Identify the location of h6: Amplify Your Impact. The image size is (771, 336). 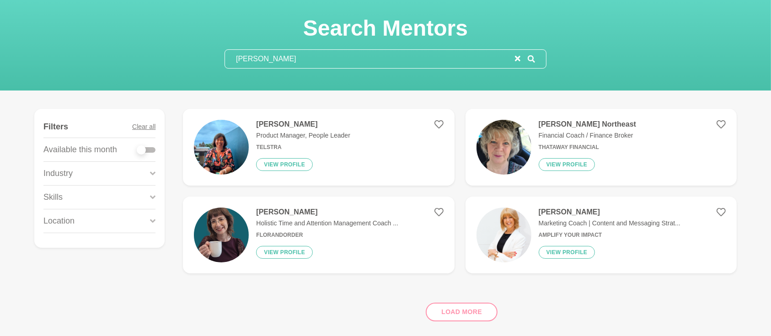
(610, 235).